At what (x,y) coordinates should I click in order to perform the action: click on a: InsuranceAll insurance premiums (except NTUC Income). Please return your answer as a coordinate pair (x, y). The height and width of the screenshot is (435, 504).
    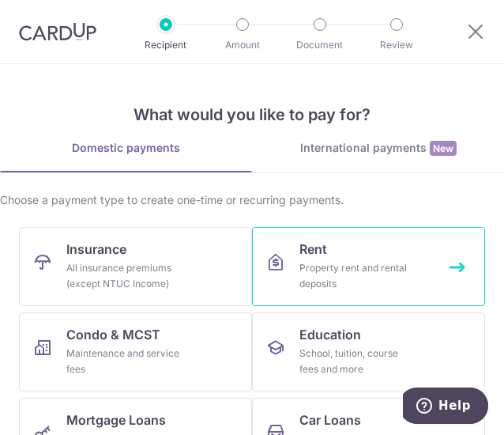
    Looking at the image, I should click on (135, 267).